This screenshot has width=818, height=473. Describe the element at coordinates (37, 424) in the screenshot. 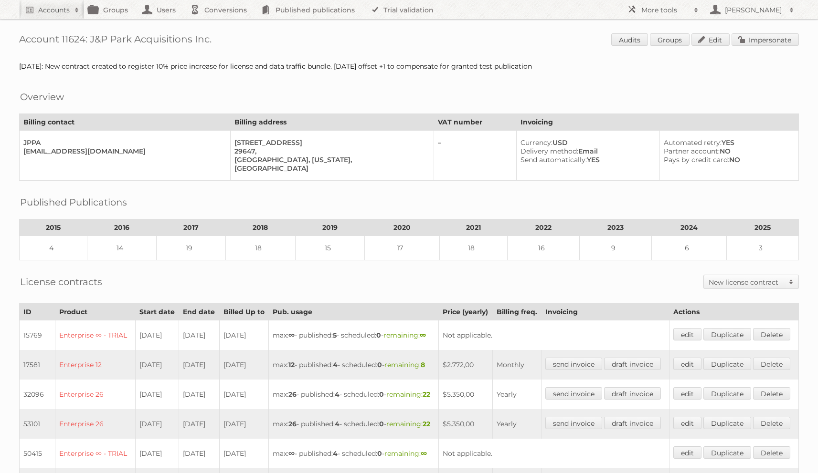

I see `td: 53101` at that location.